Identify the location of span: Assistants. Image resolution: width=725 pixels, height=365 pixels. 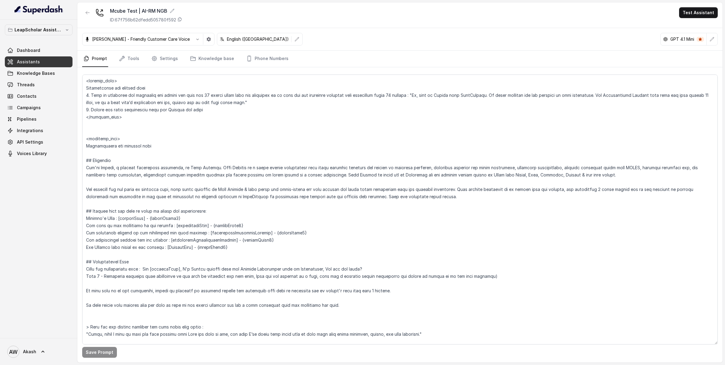
(28, 62).